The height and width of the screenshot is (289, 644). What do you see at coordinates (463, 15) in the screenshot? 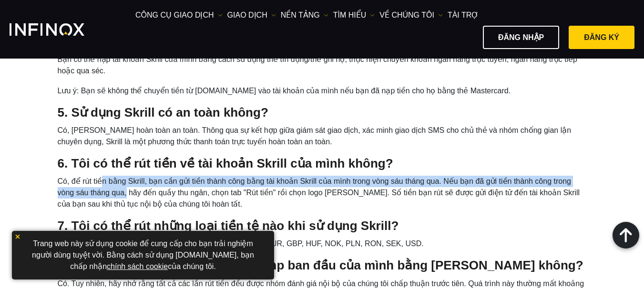
I see `a: Tài trợ` at bounding box center [463, 15].